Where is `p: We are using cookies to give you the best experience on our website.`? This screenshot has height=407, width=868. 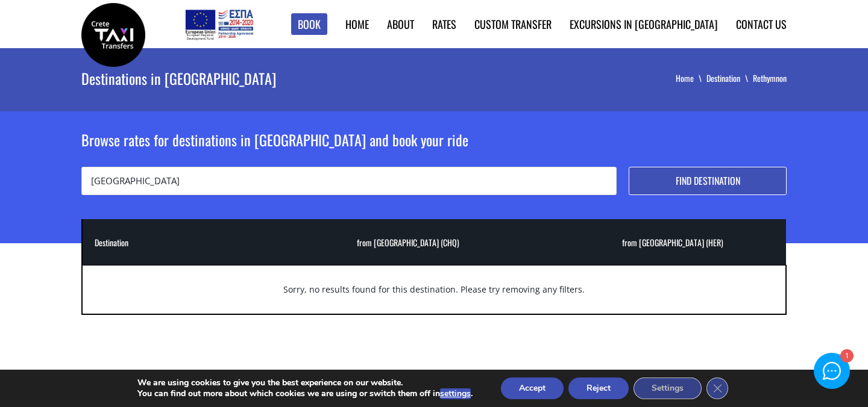
p: We are using cookies to give you the best experience on our website. is located at coordinates (305, 383).